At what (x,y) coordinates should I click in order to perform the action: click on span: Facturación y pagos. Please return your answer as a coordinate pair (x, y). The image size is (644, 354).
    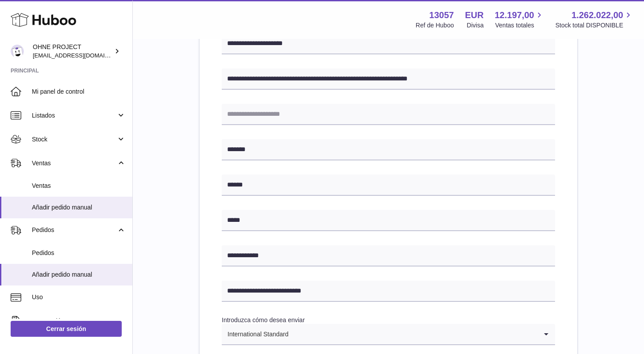
    Looking at the image, I should click on (74, 321).